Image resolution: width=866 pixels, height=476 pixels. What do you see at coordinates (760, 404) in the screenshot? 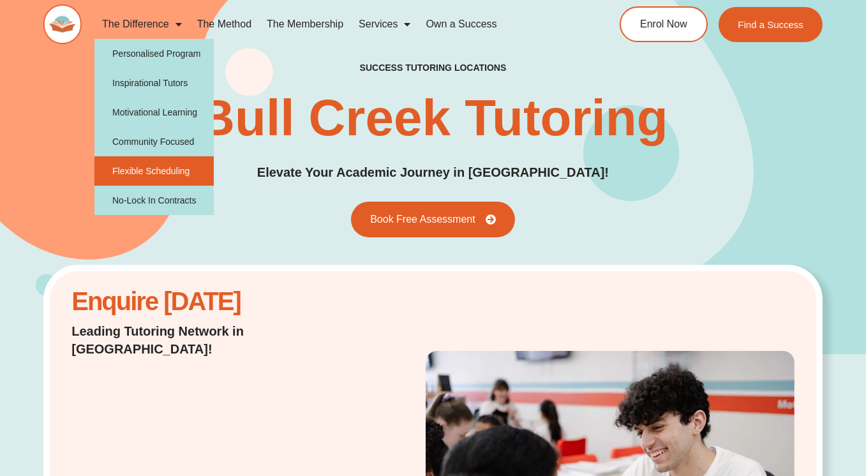
I see `div: Chat Widget` at bounding box center [760, 404].